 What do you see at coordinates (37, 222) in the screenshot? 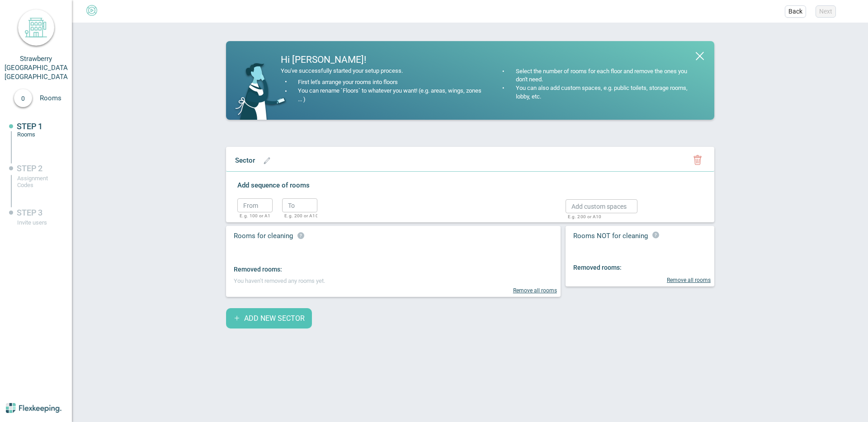
I see `div: Invite users` at bounding box center [37, 222].